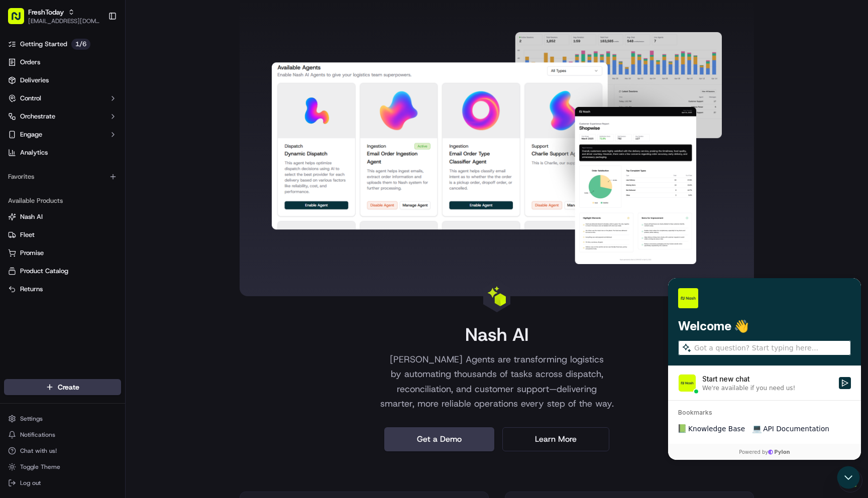 The width and height of the screenshot is (868, 498). Describe the element at coordinates (40, 467) in the screenshot. I see `span: Toggle Theme` at that location.